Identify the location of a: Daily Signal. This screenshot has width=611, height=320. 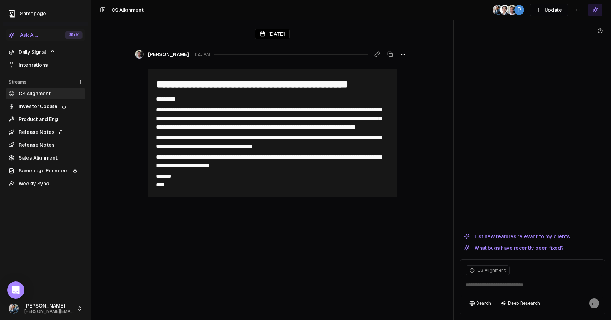
(45, 52).